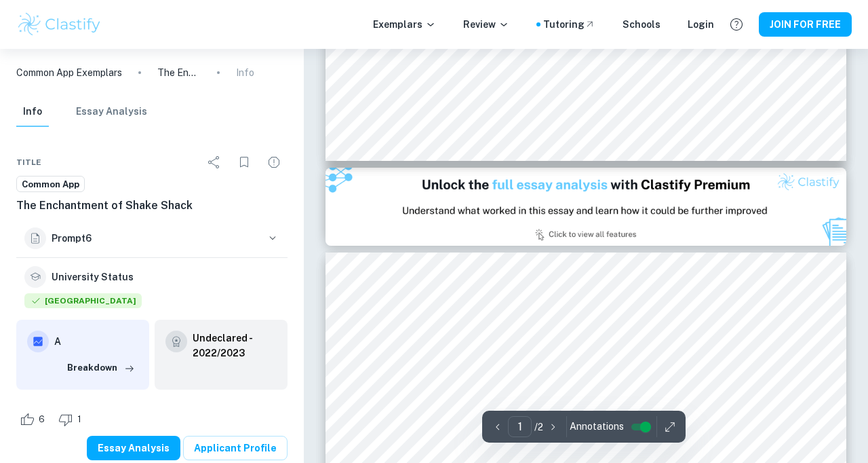 This screenshot has height=463, width=868. What do you see at coordinates (486, 24) in the screenshot?
I see `p: Review` at bounding box center [486, 24].